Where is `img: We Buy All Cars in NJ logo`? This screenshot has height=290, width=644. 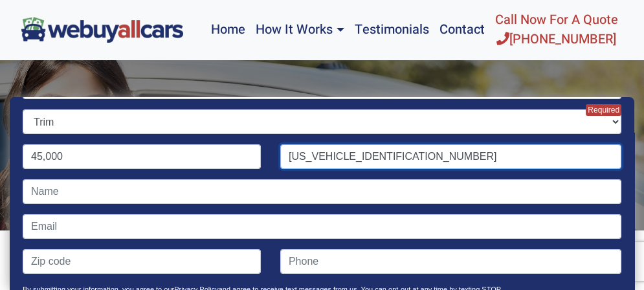
img: We Buy All Cars in NJ logo is located at coordinates (102, 29).